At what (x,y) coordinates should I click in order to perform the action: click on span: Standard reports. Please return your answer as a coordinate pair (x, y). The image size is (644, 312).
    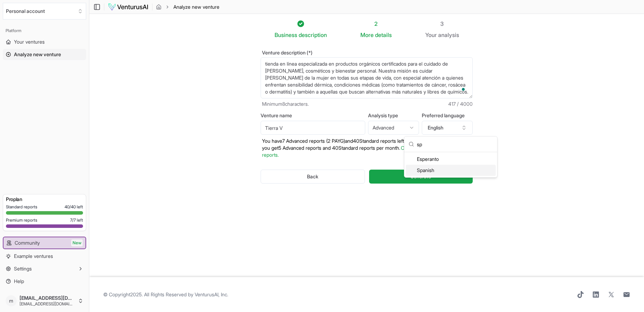
    Looking at the image, I should click on (21, 207).